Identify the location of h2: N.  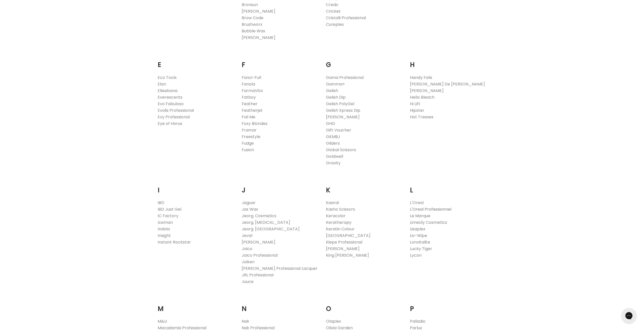
(280, 305).